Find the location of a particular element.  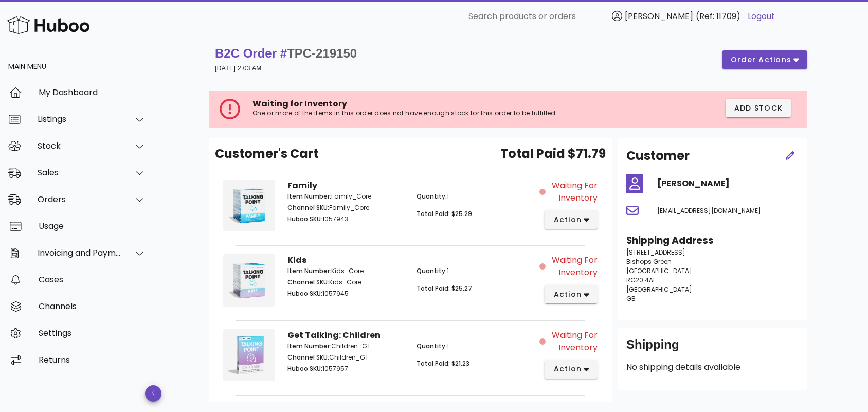

div: Shipping is located at coordinates (713, 349).